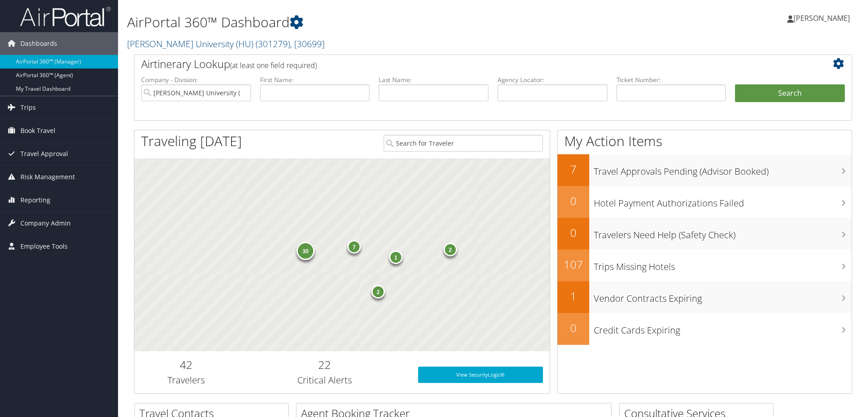 The height and width of the screenshot is (417, 868). Describe the element at coordinates (723, 233) in the screenshot. I see `h3: Travelers Need Help (Safety Check)` at that location.